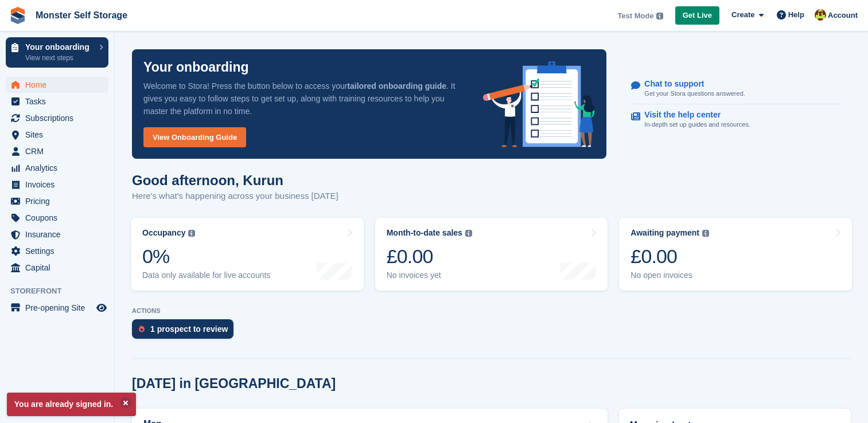 The width and height of the screenshot is (868, 423). Describe the element at coordinates (304, 99) in the screenshot. I see `p: Welcome to Stora! Press the button below to access your . It gives you easy to follow steps to ge...` at that location.